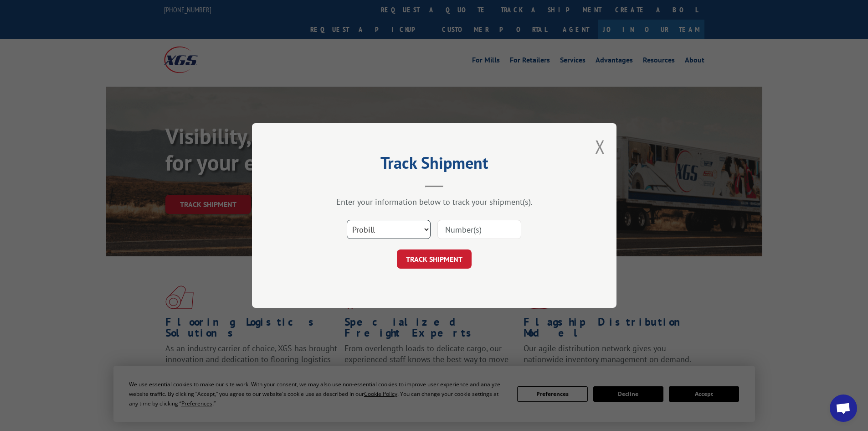  Describe the element at coordinates (600, 146) in the screenshot. I see `button: Close modal` at that location.